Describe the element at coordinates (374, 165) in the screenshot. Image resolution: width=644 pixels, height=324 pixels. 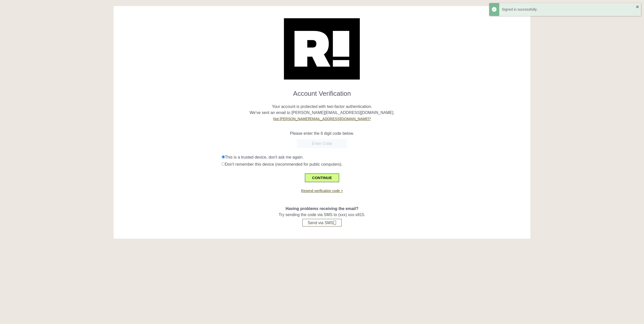
I see `div: Don't remember this device (recommended for public computers).` at that location.